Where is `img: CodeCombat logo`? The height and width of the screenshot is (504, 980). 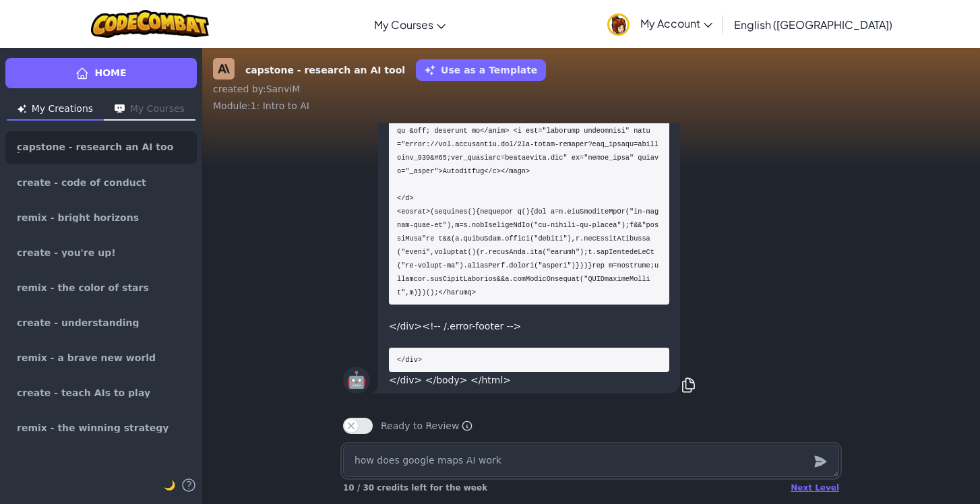
img: CodeCombat logo is located at coordinates (150, 24).